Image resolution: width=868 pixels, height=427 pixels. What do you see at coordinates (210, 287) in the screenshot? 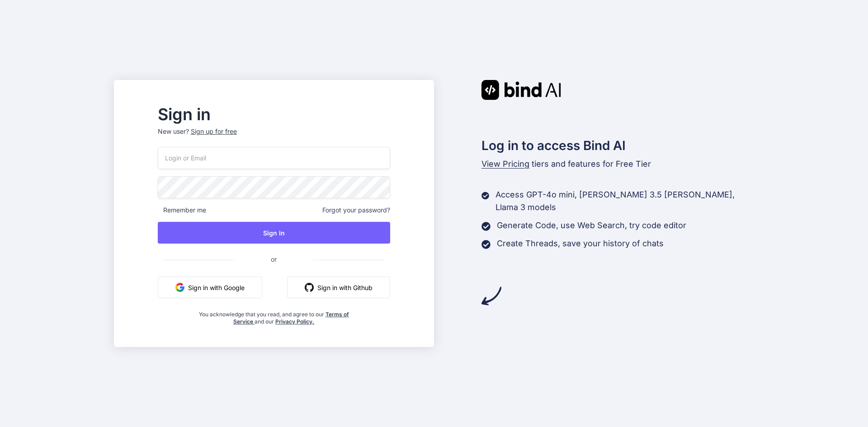
I see `button: Sign in with Google` at bounding box center [210, 287].